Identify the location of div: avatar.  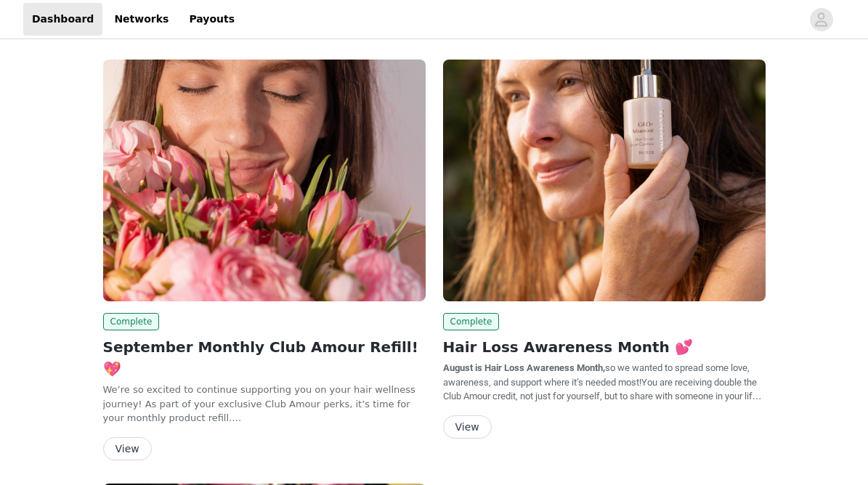
(821, 20).